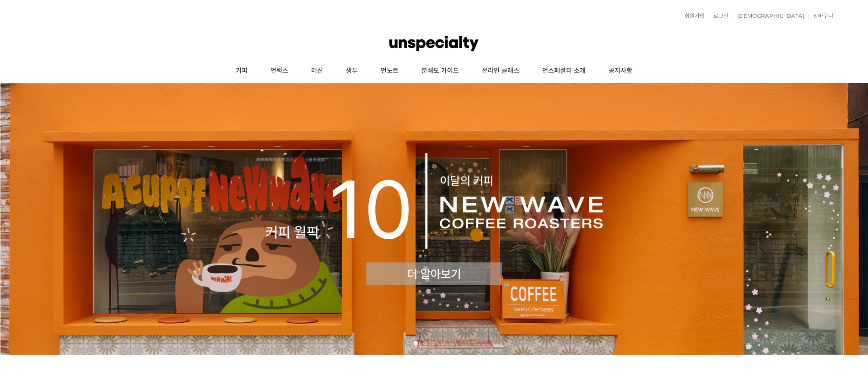 This screenshot has height=379, width=868. Describe the element at coordinates (718, 16) in the screenshot. I see `a: 로그인` at that location.